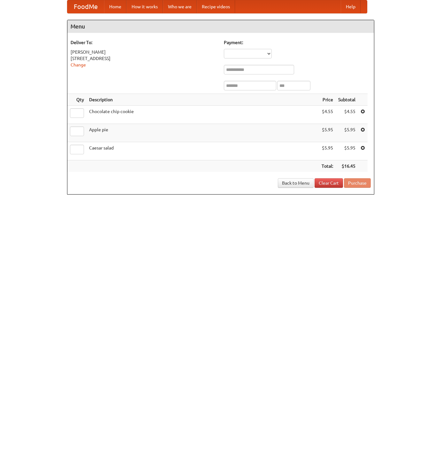 The height and width of the screenshot is (452, 434). Describe the element at coordinates (327, 100) in the screenshot. I see `th: Price` at that location.